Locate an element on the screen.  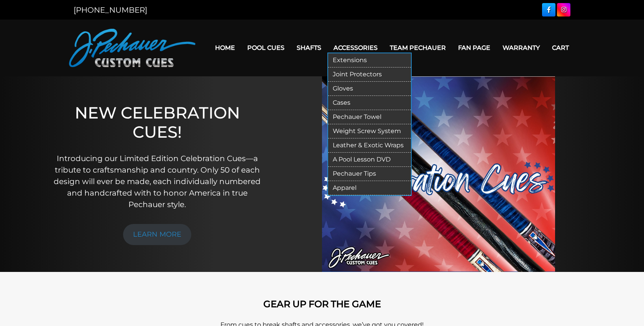
a: Fan Page is located at coordinates (475, 48).